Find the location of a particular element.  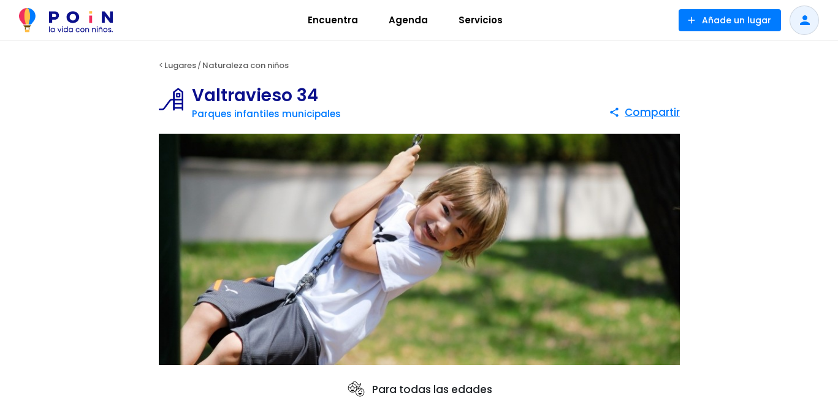

a: Naturaleza con niños is located at coordinates (245, 65).